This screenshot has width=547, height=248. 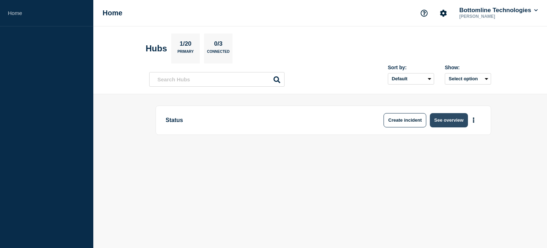 I want to click on h1: Home, so click(x=113, y=13).